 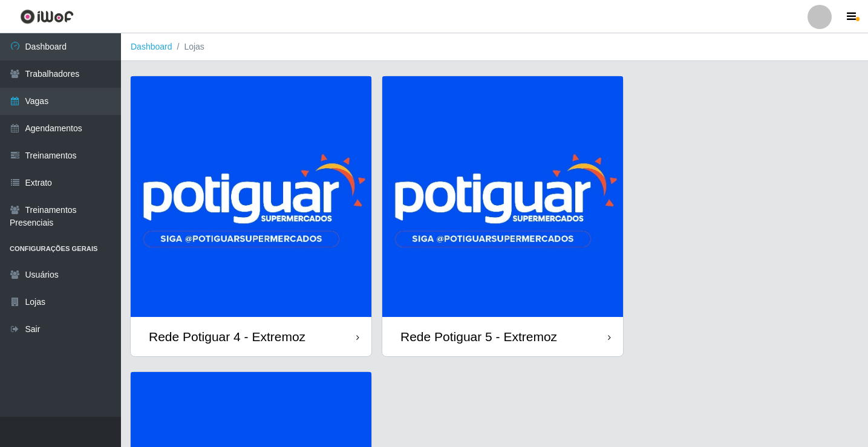 I want to click on img: CoreUI Logo, so click(x=47, y=16).